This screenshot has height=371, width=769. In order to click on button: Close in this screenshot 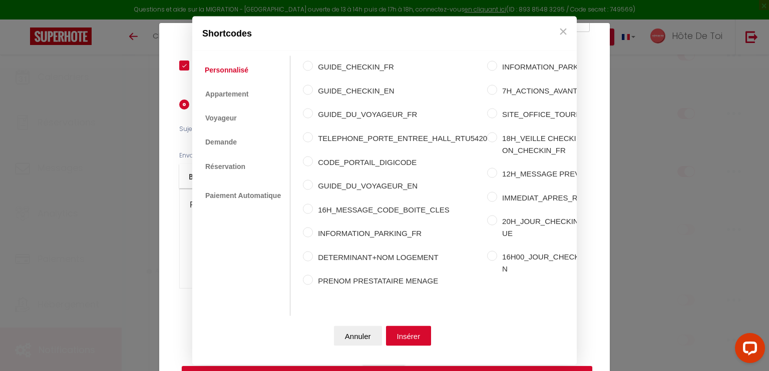, I will do `click(563, 32)`.